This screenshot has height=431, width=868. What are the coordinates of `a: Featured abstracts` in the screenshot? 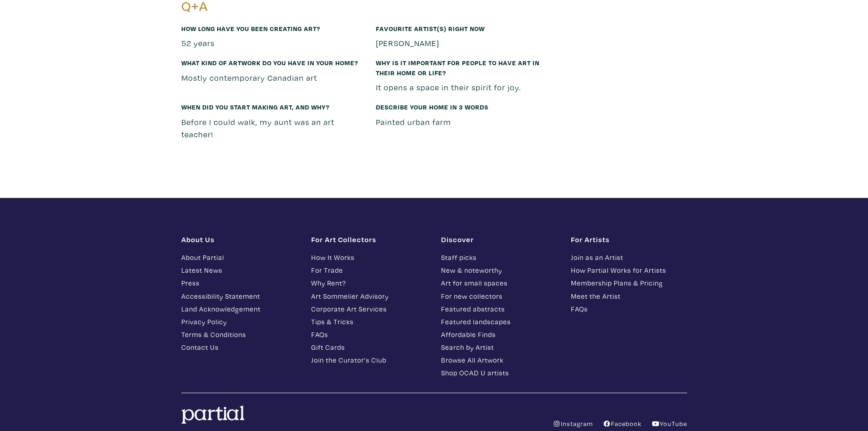 It's located at (499, 309).